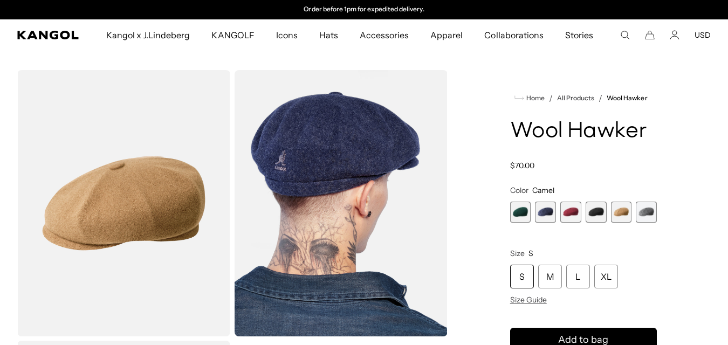  Describe the element at coordinates (341, 203) in the screenshot. I see `a: navy-marl` at that location.